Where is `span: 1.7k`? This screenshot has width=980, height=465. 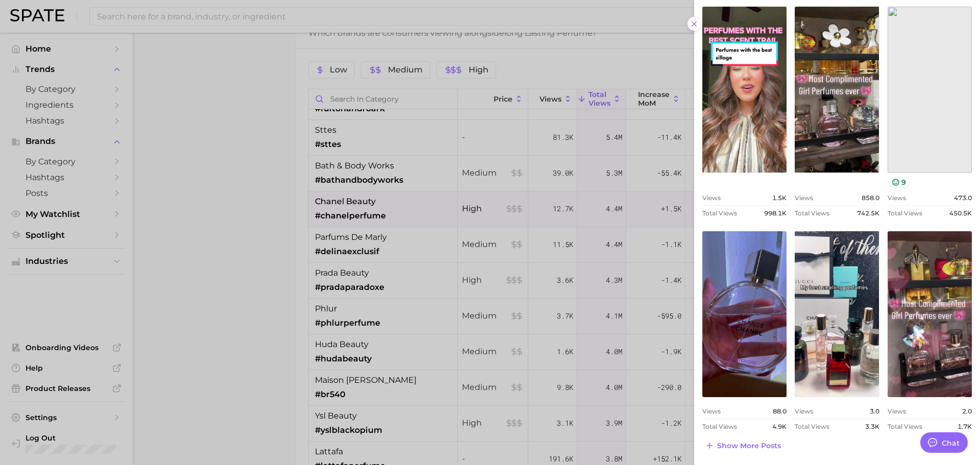
span: 1.7k is located at coordinates (965, 427).